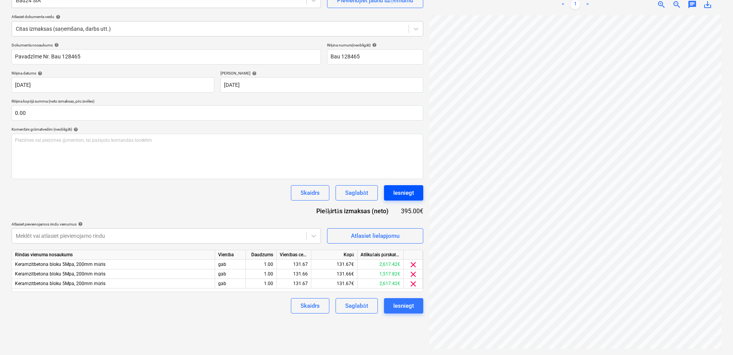 This screenshot has width=733, height=355. What do you see at coordinates (334, 255) in the screenshot?
I see `div: Kopā` at bounding box center [334, 255].